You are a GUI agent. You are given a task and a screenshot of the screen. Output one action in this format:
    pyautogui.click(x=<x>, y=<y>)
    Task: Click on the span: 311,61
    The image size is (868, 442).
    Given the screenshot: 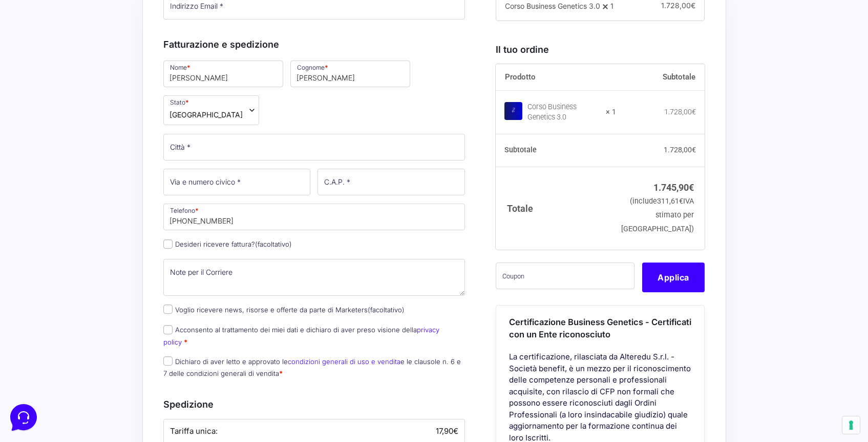 What is the action you would take?
    pyautogui.click(x=670, y=201)
    